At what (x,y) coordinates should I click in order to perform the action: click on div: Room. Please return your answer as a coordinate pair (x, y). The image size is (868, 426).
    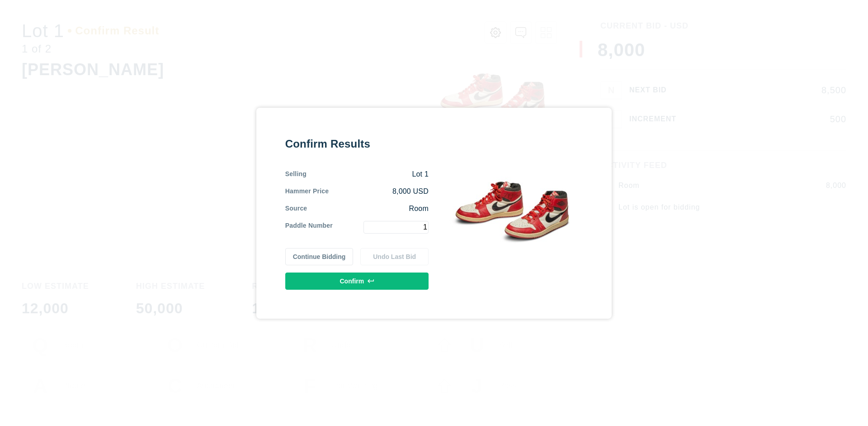
    Looking at the image, I should click on (367, 209).